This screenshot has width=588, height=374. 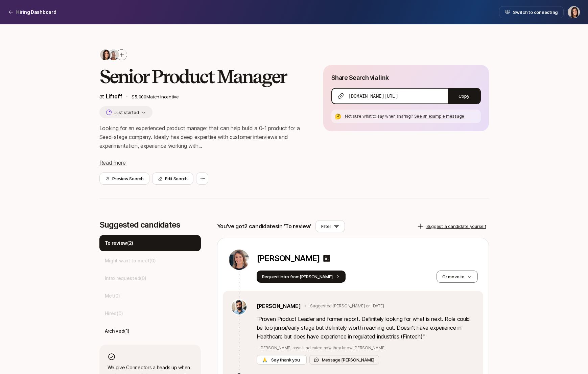 I want to click on p: Hired ( 0 ), so click(x=114, y=314).